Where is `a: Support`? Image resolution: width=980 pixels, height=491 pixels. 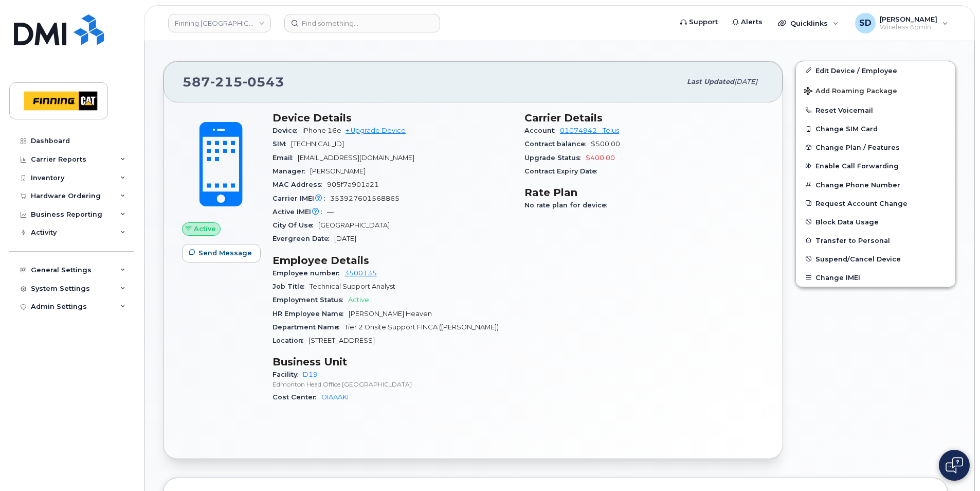
a: Support is located at coordinates (699, 22).